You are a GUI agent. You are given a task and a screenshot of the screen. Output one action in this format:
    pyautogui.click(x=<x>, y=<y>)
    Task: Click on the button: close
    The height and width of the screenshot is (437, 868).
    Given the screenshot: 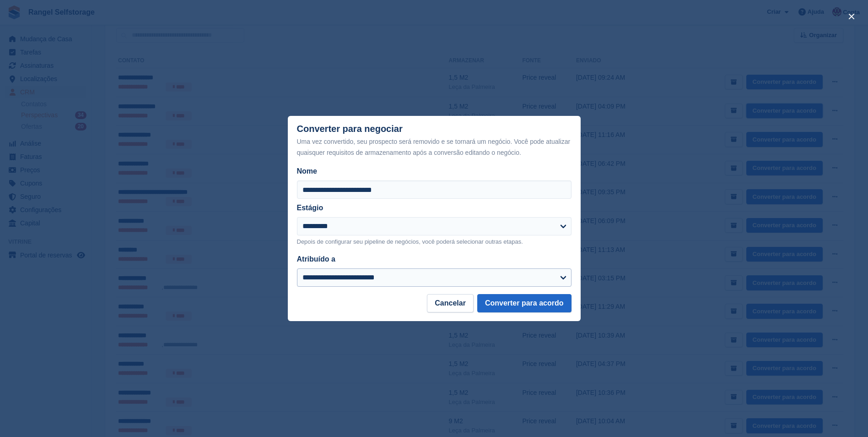 What is the action you would take?
    pyautogui.click(x=851, y=17)
    